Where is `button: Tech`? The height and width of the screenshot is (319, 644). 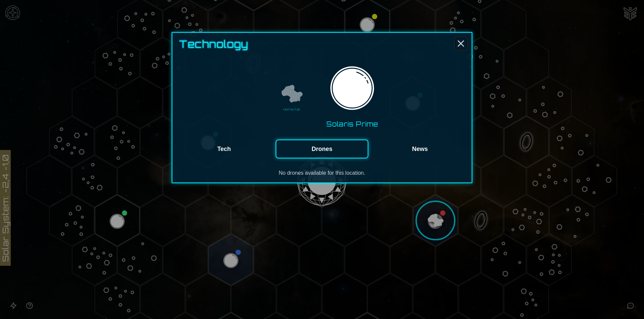
button: Tech is located at coordinates (224, 149).